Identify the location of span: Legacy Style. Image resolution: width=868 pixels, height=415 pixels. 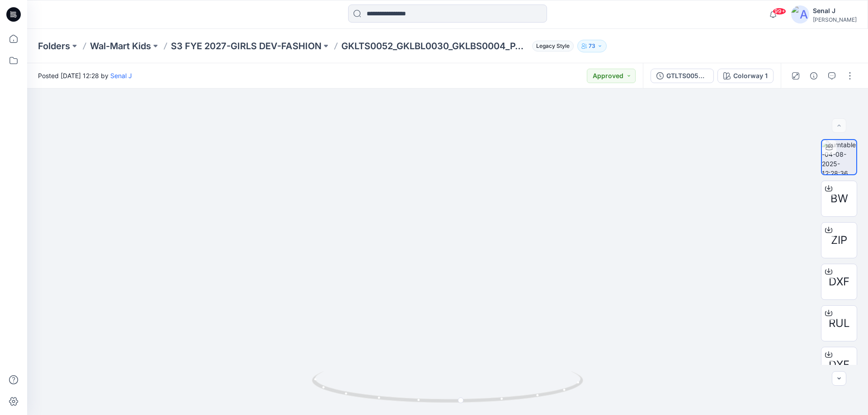
(552, 46).